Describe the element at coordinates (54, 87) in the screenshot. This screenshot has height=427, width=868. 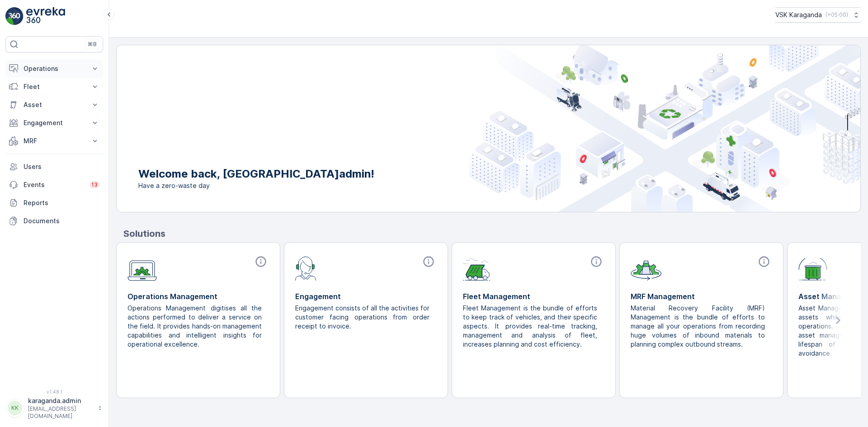
I see `p: Fleet` at that location.